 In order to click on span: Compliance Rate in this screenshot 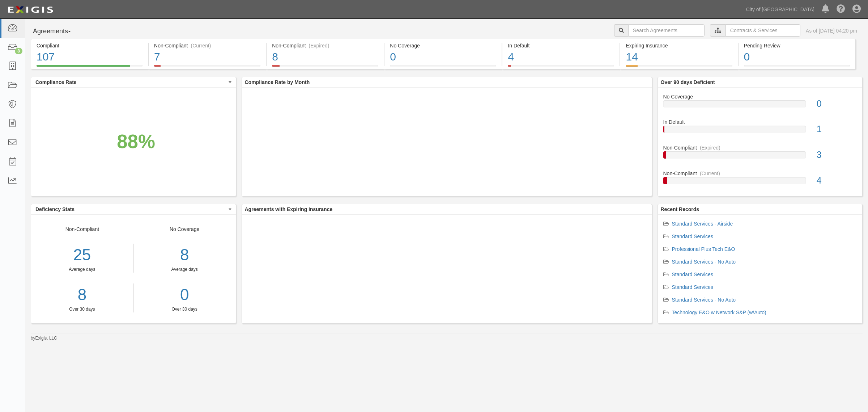, I will do `click(131, 82)`.